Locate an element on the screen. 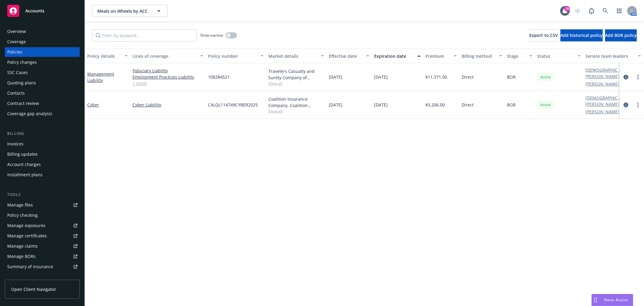 The height and width of the screenshot is (306, 644). span: $11,371.00 is located at coordinates (436, 77).